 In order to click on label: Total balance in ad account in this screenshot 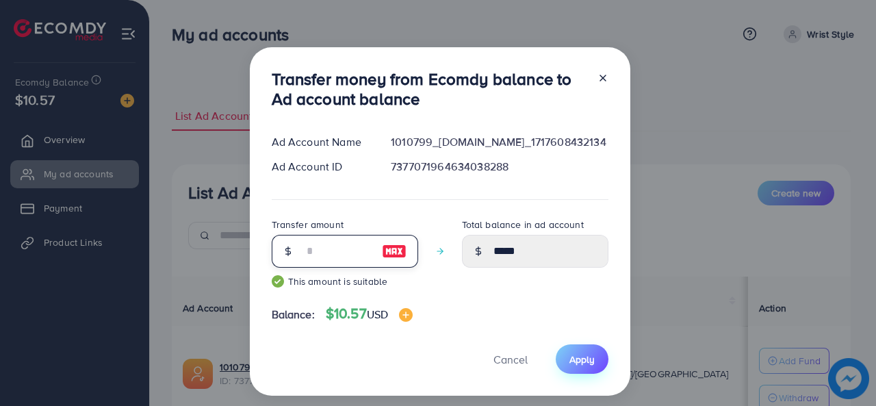, I will do `click(523, 224)`.